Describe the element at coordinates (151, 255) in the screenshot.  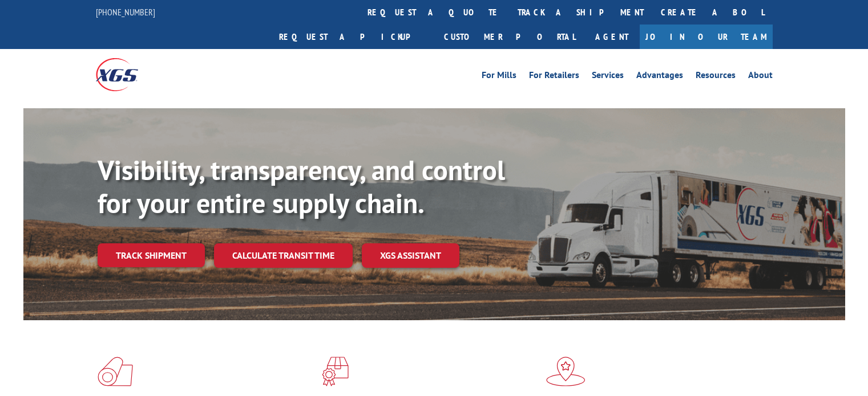
I see `a: Track shipment` at that location.